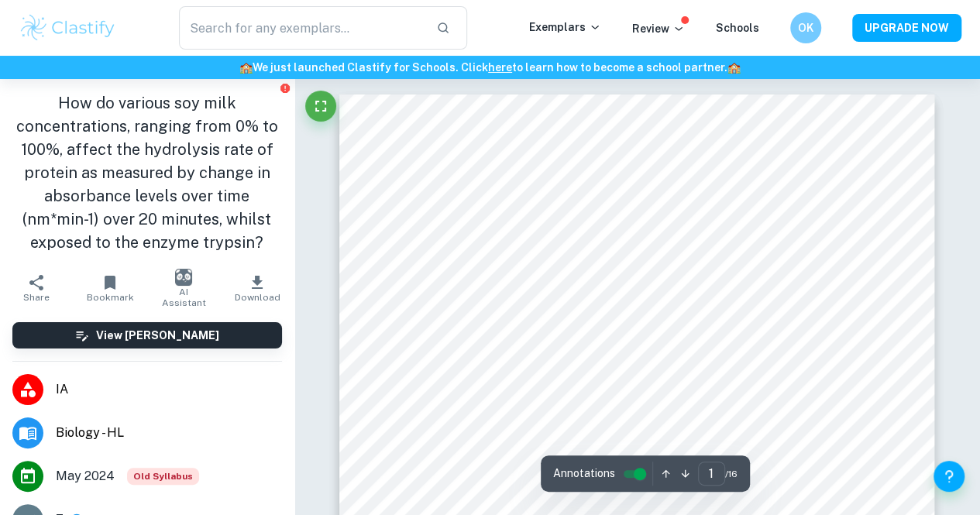  What do you see at coordinates (286, 88) in the screenshot?
I see `button: Report issue` at bounding box center [286, 88].